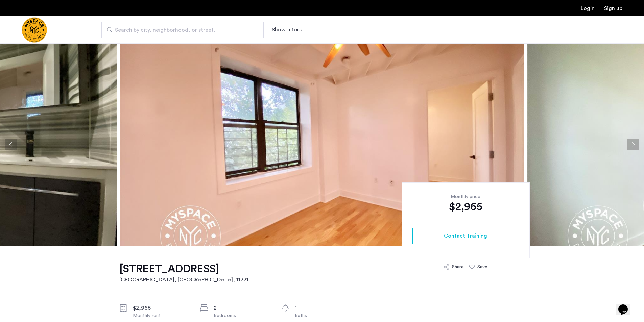 The height and width of the screenshot is (322, 644). What do you see at coordinates (11, 145) in the screenshot?
I see `button: Previous apartment` at bounding box center [11, 145].